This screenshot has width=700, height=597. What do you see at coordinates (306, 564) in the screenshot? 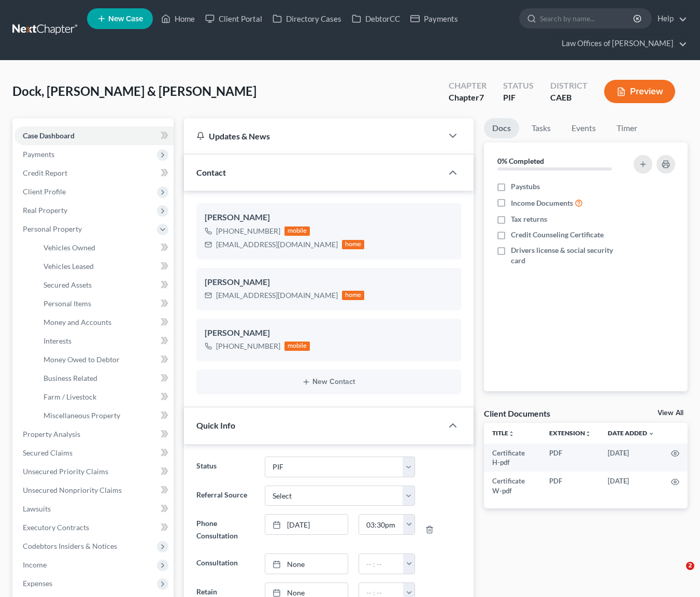
I see `a: None` at bounding box center [306, 564].